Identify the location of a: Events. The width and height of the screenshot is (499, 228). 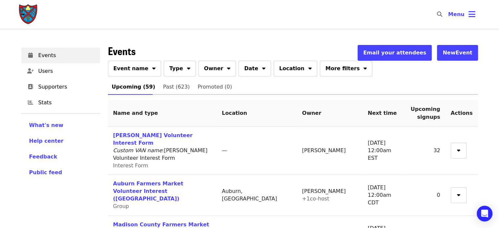
(61, 55).